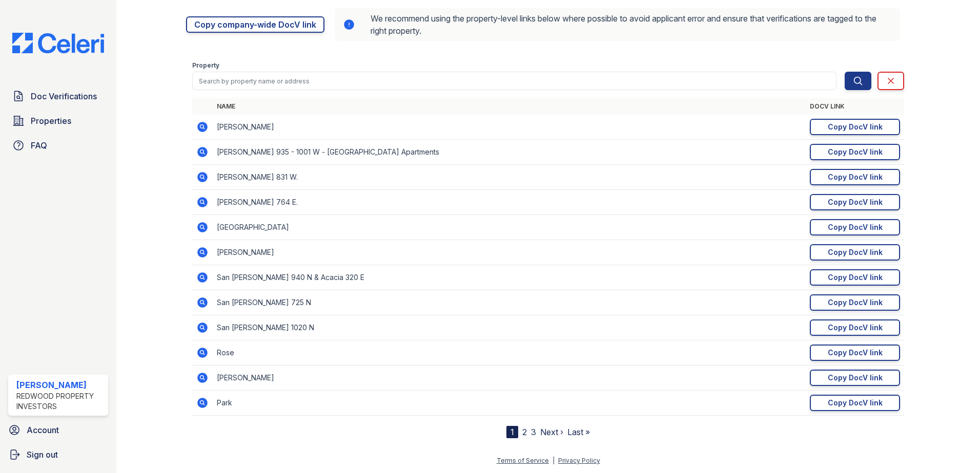 The image size is (980, 473). What do you see at coordinates (617, 25) in the screenshot?
I see `div: We recommend using the property-level links below where possible to avoid applicant error and ens...` at bounding box center [617, 25].